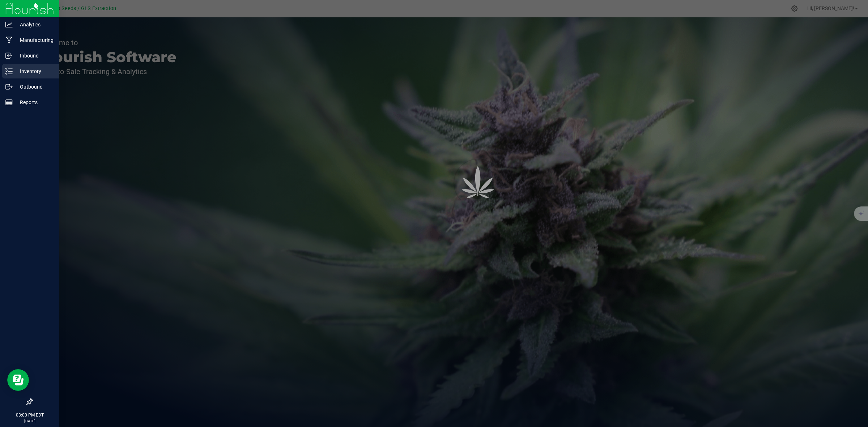 This screenshot has width=868, height=427. Describe the element at coordinates (9, 71) in the screenshot. I see `inline-svg: Inventory` at that location.